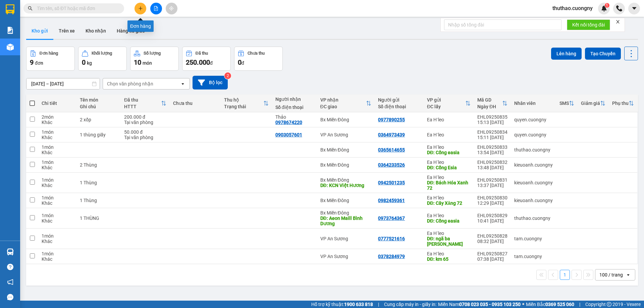 The height and width of the screenshot is (308, 644). What do you see at coordinates (343, 100) in the screenshot?
I see `div: VP nhận` at bounding box center [343, 100].